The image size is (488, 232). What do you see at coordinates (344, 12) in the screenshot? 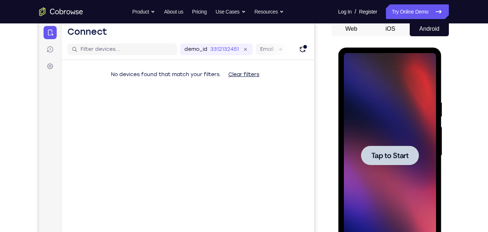
I see `a: Log In` at bounding box center [344, 12].